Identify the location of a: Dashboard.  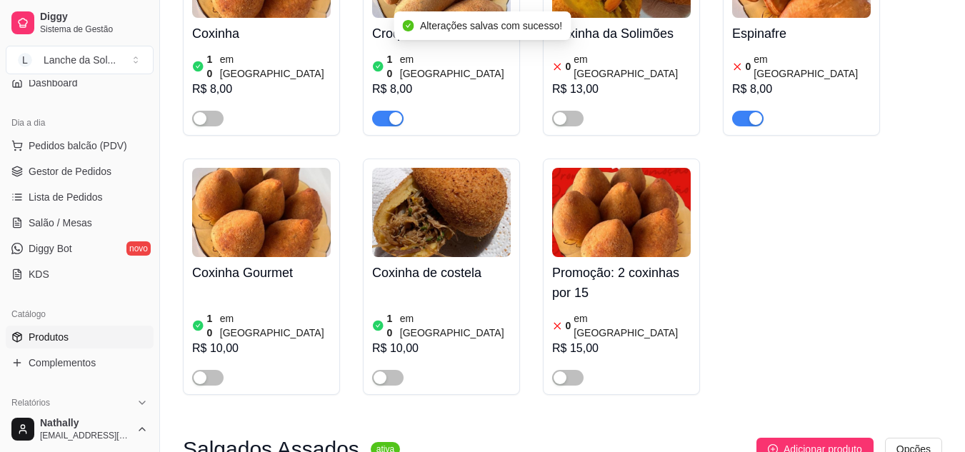
(79, 83).